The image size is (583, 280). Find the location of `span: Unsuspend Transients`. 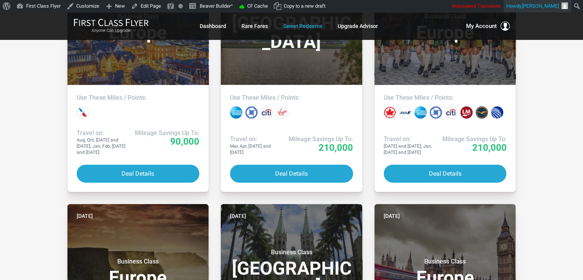

span: Unsuspend Transients is located at coordinates (476, 6).